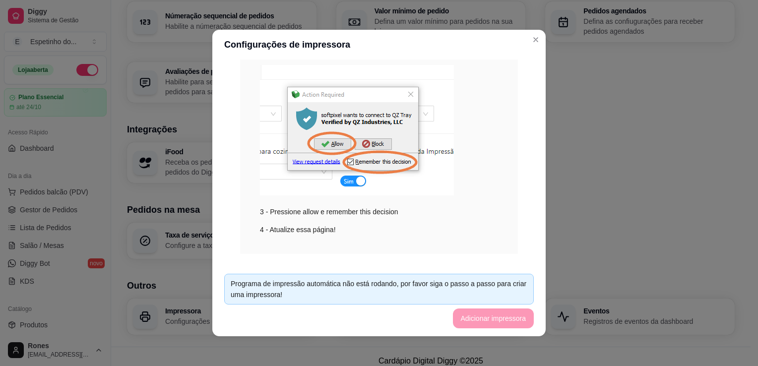 This screenshot has width=758, height=366. What do you see at coordinates (379, 141) in the screenshot?
I see `div: 3 - Pressione allow e remember this decision` at bounding box center [379, 141].